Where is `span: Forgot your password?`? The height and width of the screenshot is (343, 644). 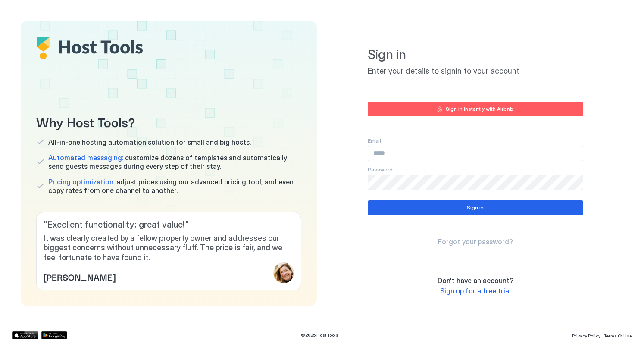 span: Forgot your password? is located at coordinates (475, 241).